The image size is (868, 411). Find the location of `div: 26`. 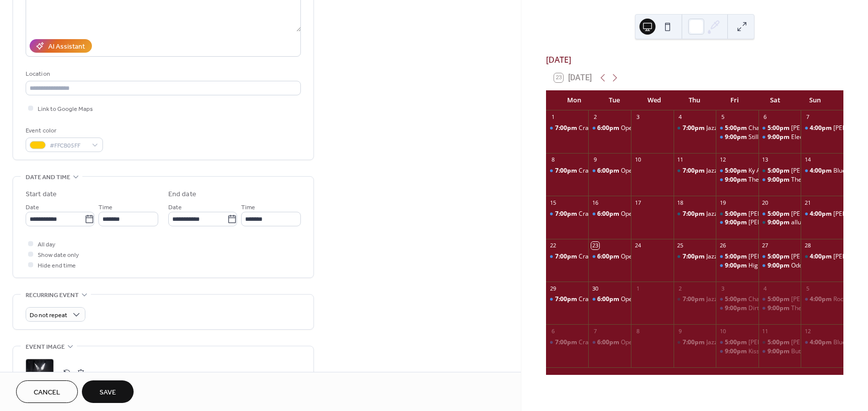

div: 26 is located at coordinates (722, 245).